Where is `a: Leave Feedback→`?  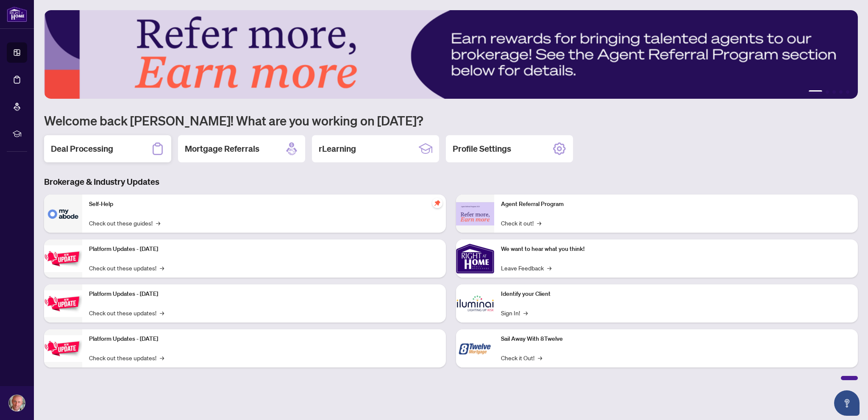
a: Leave Feedback→ is located at coordinates (526, 268).